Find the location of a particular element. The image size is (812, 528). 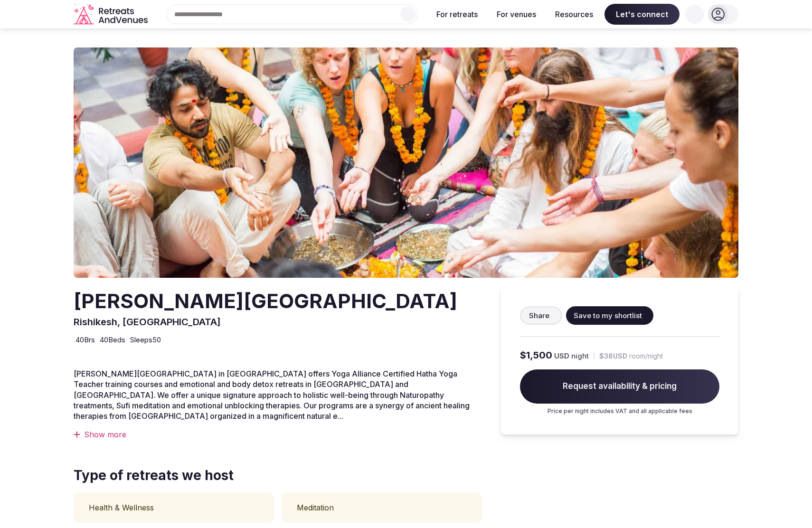

span: 40 Brs is located at coordinates (85, 339).